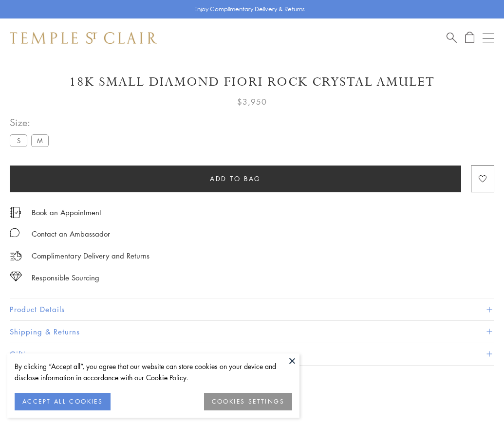  I want to click on div: By clicking “Accept all”, you agree that our website can store cookies on your device and disclos..., so click(154, 372).